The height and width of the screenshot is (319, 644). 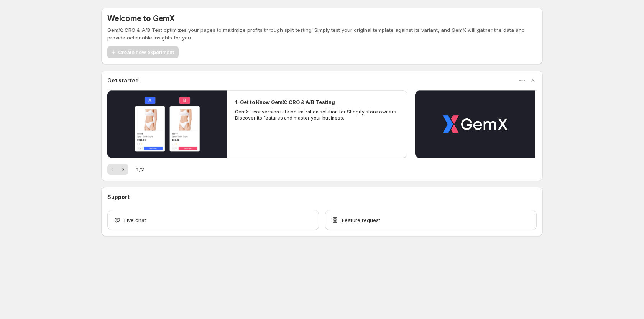 What do you see at coordinates (317, 115) in the screenshot?
I see `p: GemX - conversion rate optimization solution for Shopify store owners. Discover its features and ...` at bounding box center [317, 115].